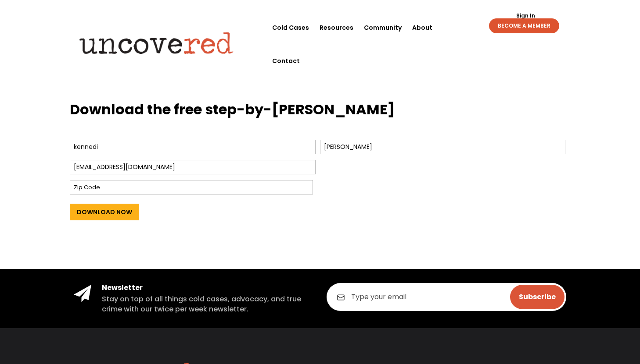 This screenshot has width=640, height=364. Describe the element at coordinates (537, 297) in the screenshot. I see `input: Subscribe` at that location.